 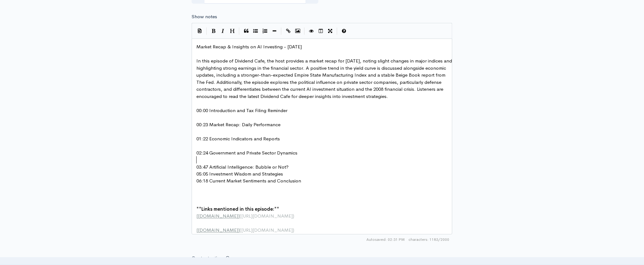 What do you see at coordinates (429, 240) in the screenshot?
I see `span: 1183/2000` at bounding box center [429, 240].